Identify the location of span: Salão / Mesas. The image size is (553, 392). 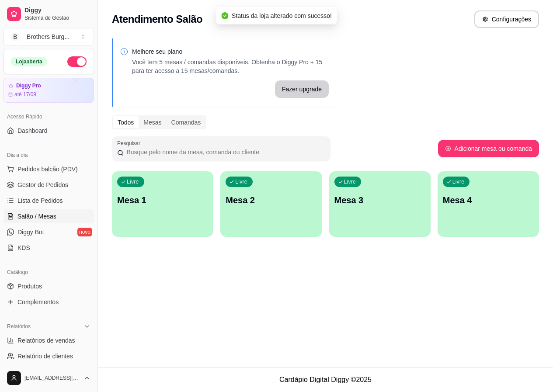
(37, 216).